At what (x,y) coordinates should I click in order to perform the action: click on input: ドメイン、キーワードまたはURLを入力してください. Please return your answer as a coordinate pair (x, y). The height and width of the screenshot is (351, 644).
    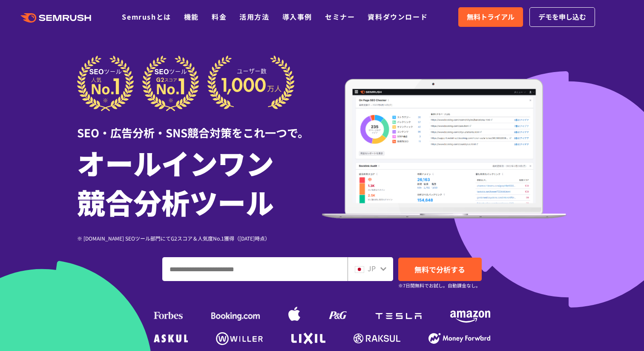
    Looking at the image, I should click on (255, 269).